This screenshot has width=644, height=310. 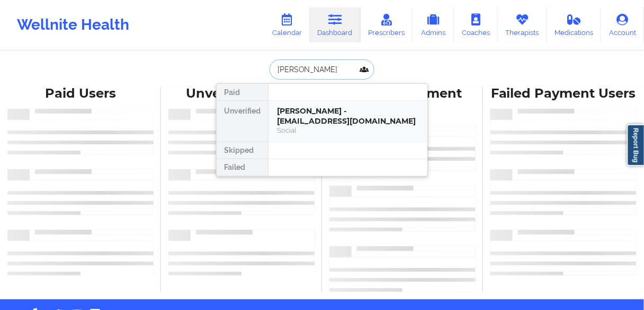 What do you see at coordinates (564, 93) in the screenshot?
I see `div: Failed Payment Users` at bounding box center [564, 93].